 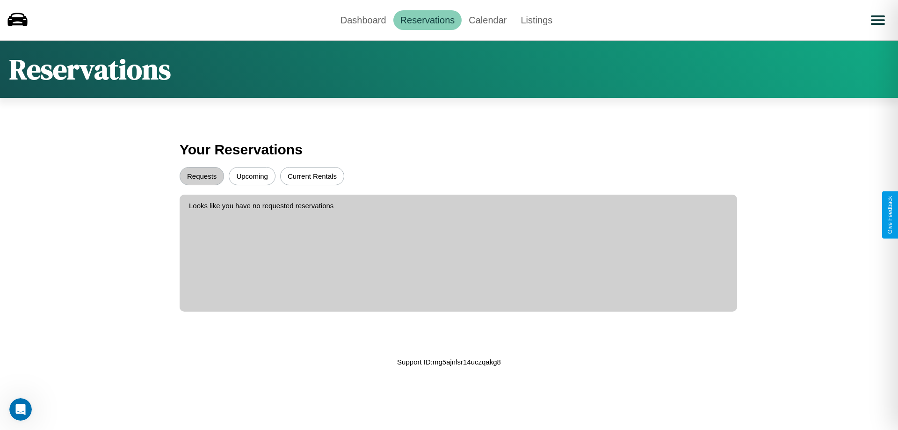 What do you see at coordinates (90, 69) in the screenshot?
I see `h1: Reservations` at bounding box center [90, 69].